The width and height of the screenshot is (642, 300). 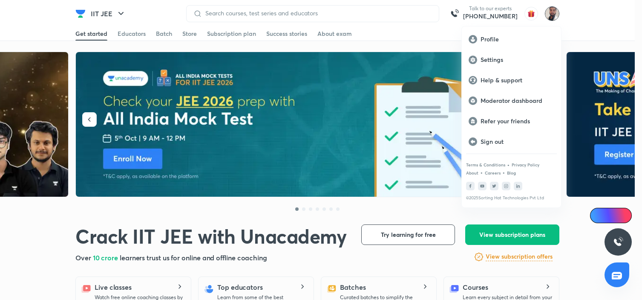 What do you see at coordinates (493, 173) in the screenshot?
I see `a: Careers` at bounding box center [493, 173].